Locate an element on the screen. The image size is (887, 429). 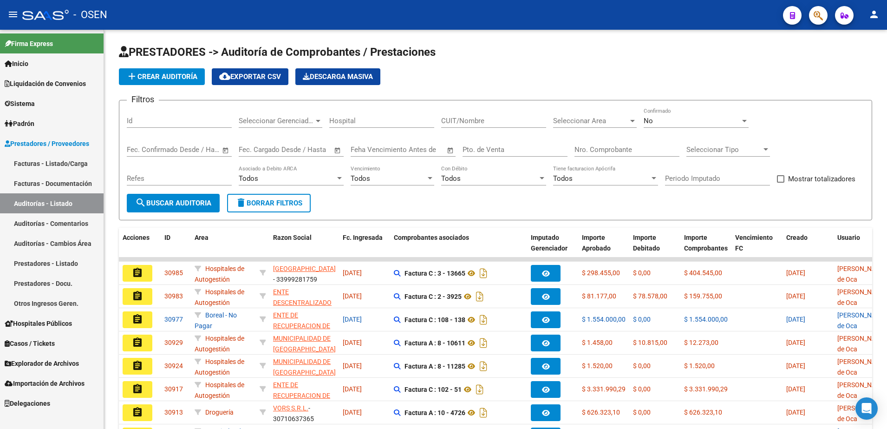
span: 30917 is located at coordinates (174, 389).